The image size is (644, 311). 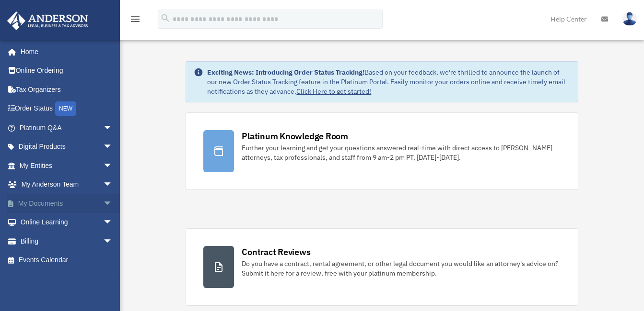 I want to click on a: menu, so click(x=135, y=20).